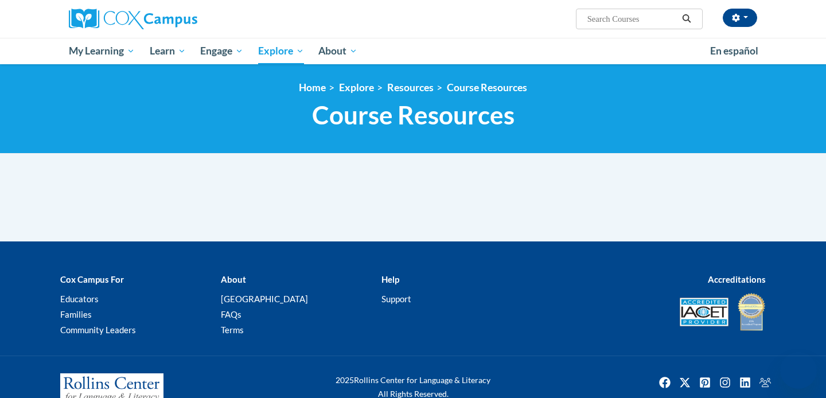 The width and height of the screenshot is (826, 398). What do you see at coordinates (167, 51) in the screenshot?
I see `a: Learn` at bounding box center [167, 51].